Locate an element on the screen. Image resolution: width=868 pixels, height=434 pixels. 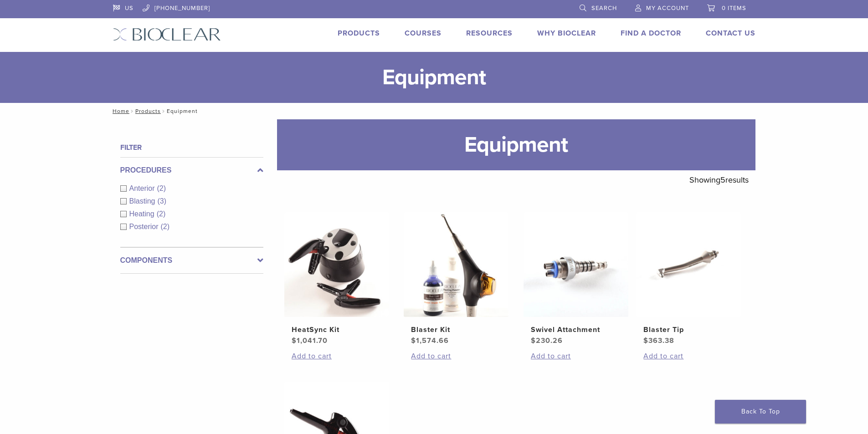
a: Find A Doctor is located at coordinates (650, 33).